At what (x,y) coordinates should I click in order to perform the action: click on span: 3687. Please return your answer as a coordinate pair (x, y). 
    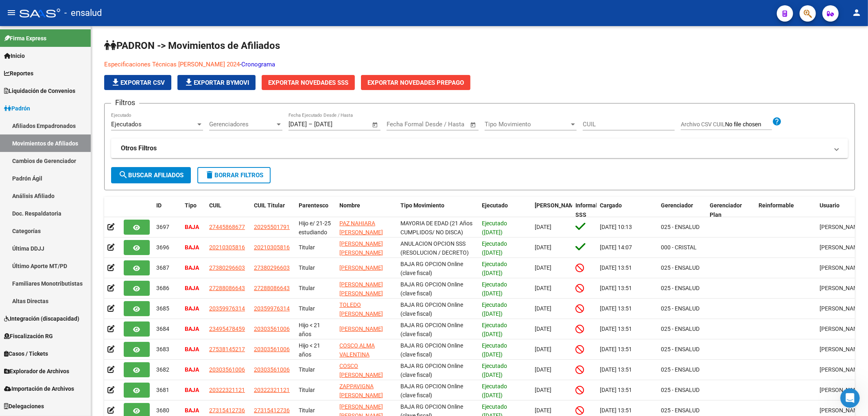
    Looking at the image, I should click on (163, 268).